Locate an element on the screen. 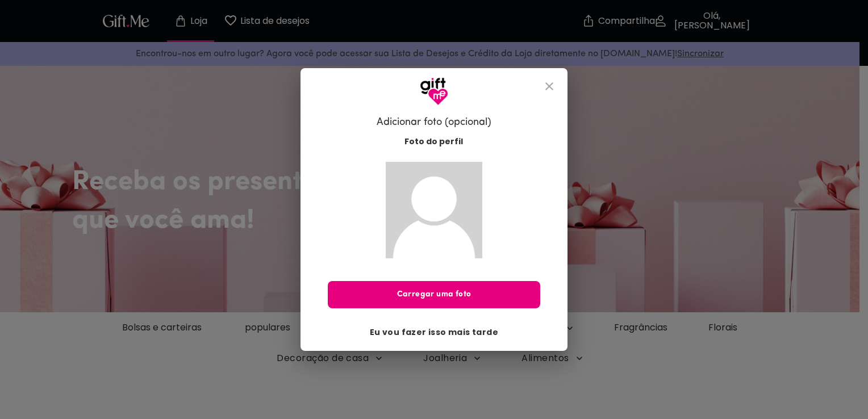 Image resolution: width=868 pixels, height=419 pixels. span: Carregar uma foto is located at coordinates (433, 295).